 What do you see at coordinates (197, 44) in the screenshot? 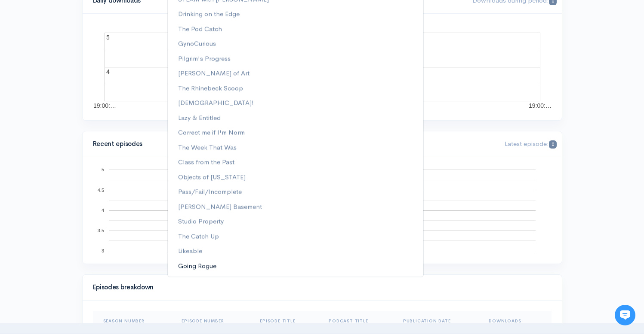
I see `span: GynoCurious` at bounding box center [197, 44].